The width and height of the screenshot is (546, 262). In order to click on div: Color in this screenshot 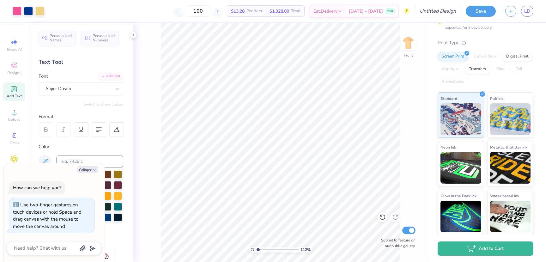, I will do `click(81, 147)`.